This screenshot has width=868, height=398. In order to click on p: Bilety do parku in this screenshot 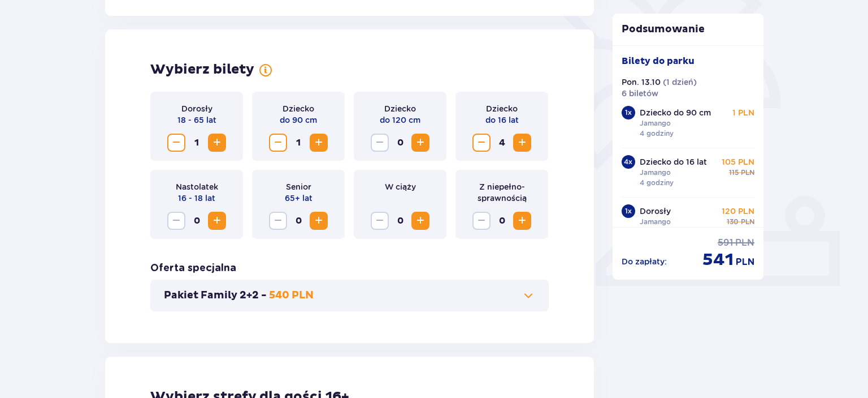, I will do `click(658, 61)`.